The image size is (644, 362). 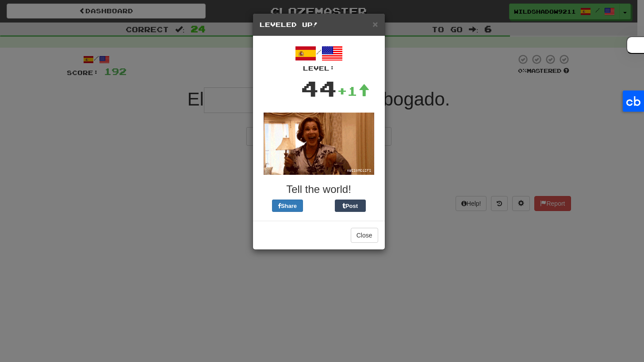 I want to click on h3: Tell the world!, so click(x=319, y=189).